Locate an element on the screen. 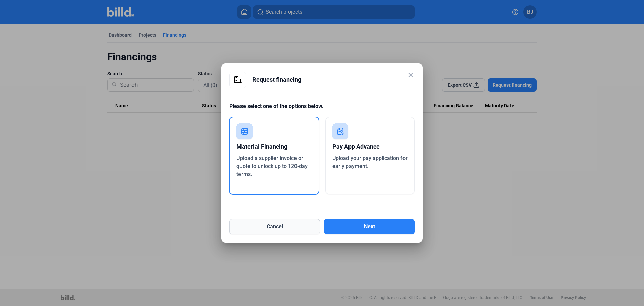 The width and height of the screenshot is (644, 306). span: Upload a supplier invoice or quote to unlock up to 120-day terms. is located at coordinates (272, 166).